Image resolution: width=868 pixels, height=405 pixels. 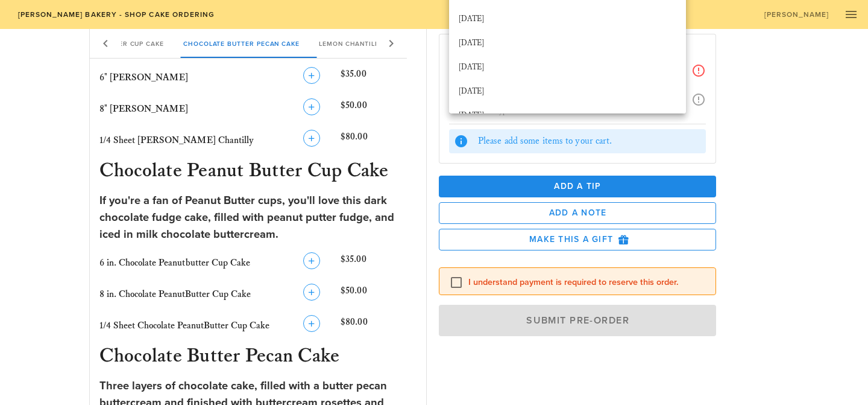 What do you see at coordinates (577, 239) in the screenshot?
I see `button: Make this a Gift` at bounding box center [577, 239].